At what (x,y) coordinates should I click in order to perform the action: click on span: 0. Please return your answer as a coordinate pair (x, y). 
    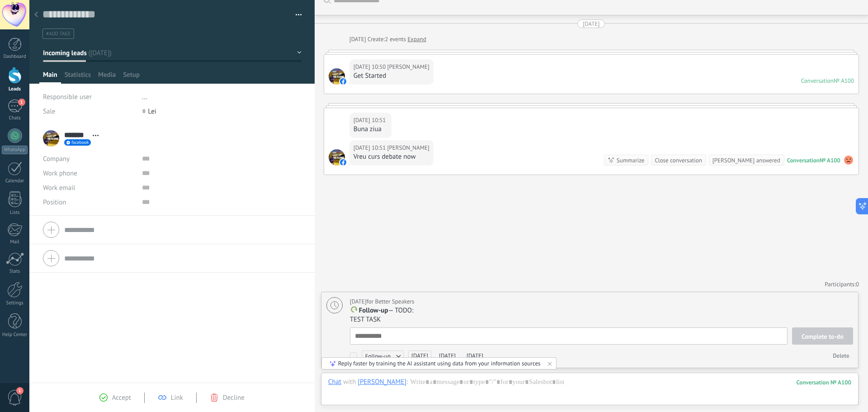
    Looking at the image, I should click on (857, 284).